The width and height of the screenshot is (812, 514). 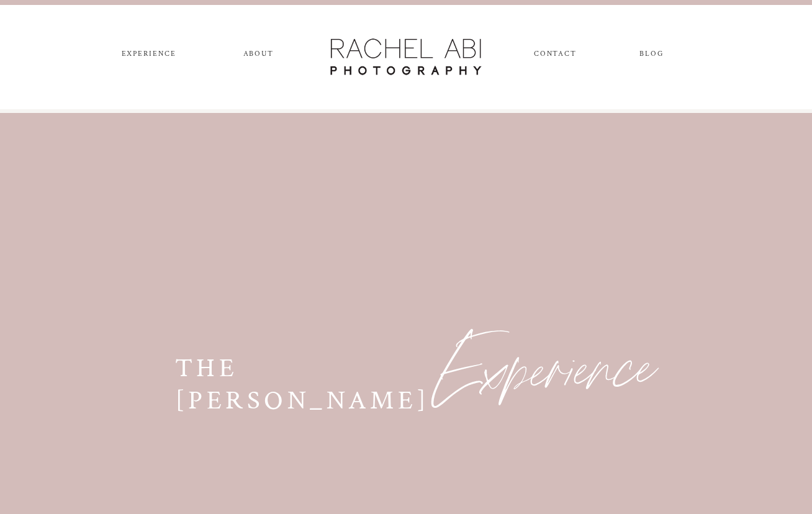 What do you see at coordinates (523, 367) in the screenshot?
I see `h2: Experience` at bounding box center [523, 367].